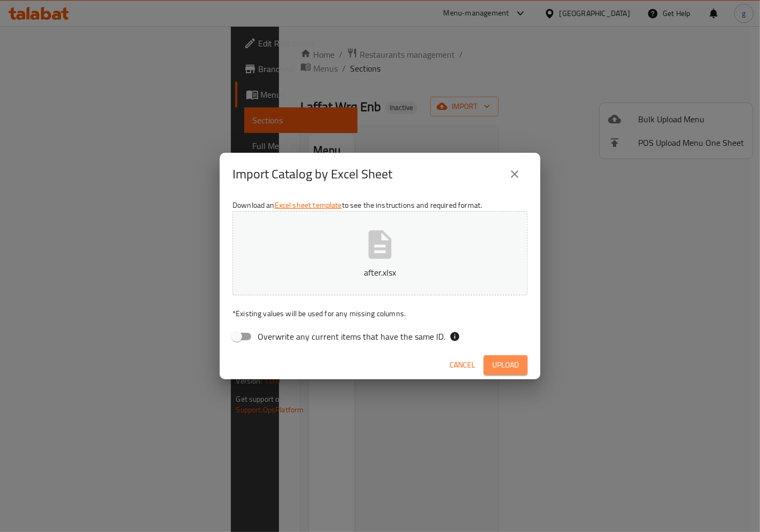 This screenshot has width=760, height=532. I want to click on span: Cancel, so click(462, 365).